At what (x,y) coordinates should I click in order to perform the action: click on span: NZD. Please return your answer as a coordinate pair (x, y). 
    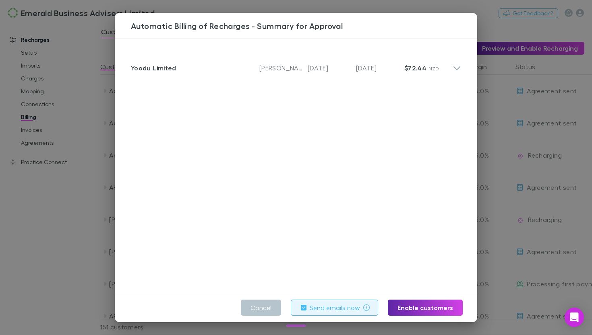
    Looking at the image, I should click on (434, 68).